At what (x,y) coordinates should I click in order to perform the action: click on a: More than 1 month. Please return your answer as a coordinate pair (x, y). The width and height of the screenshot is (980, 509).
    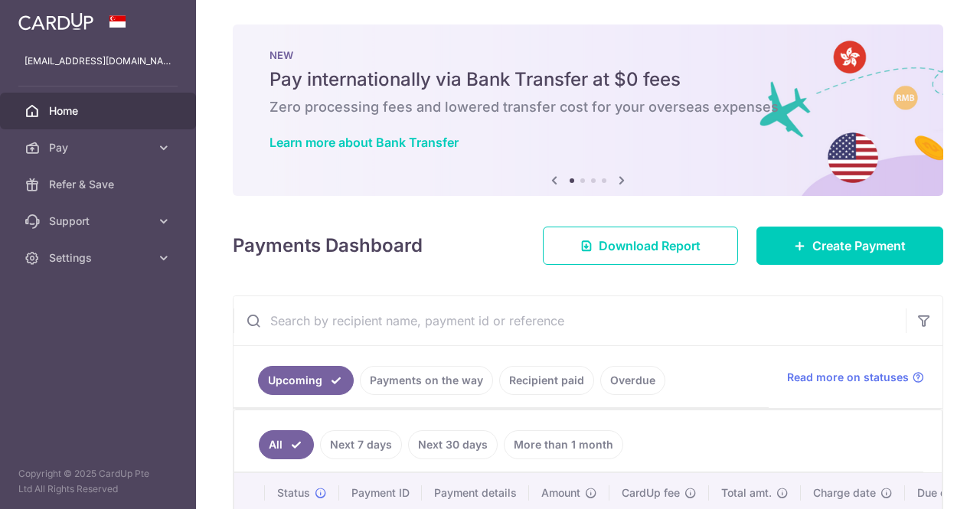
    Looking at the image, I should click on (563, 445).